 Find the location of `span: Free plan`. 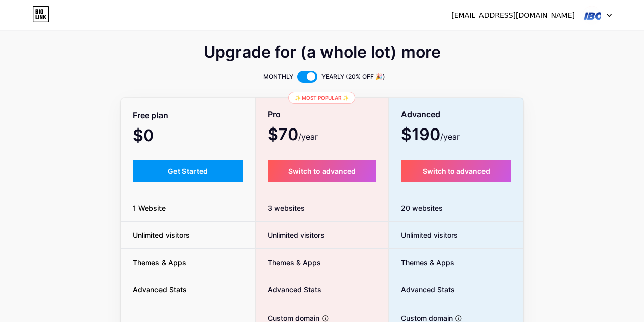

span: Free plan is located at coordinates (151, 116).